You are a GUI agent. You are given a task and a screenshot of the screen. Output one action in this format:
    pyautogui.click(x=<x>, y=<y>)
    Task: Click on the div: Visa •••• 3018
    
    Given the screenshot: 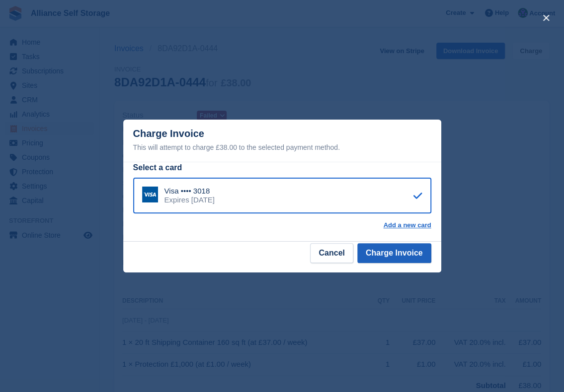 What is the action you would take?
    pyautogui.click(x=189, y=191)
    